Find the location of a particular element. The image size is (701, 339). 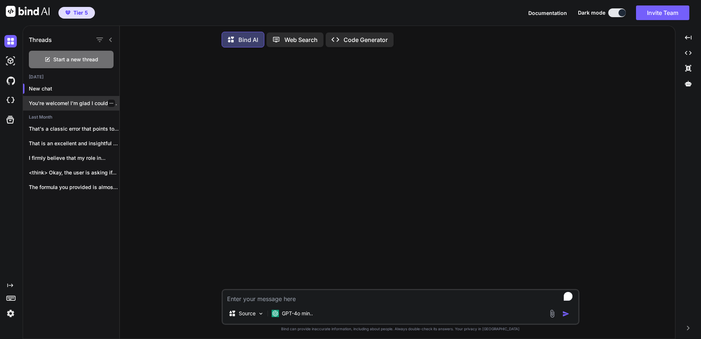

img: attachment is located at coordinates (552, 314).